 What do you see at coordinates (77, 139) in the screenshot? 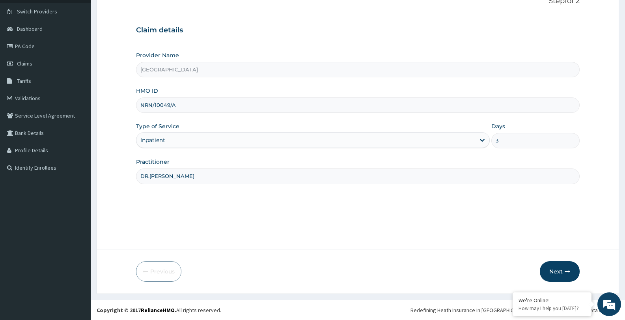
I see `span: We're online!` at bounding box center [77, 139].